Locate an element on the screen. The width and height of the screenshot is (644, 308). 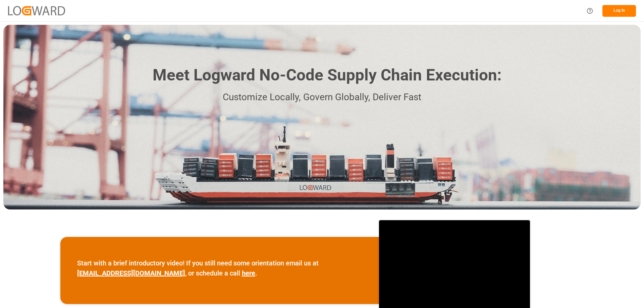
h1: Meet Logward No-Code Supply Chain Execution: is located at coordinates (327, 75).